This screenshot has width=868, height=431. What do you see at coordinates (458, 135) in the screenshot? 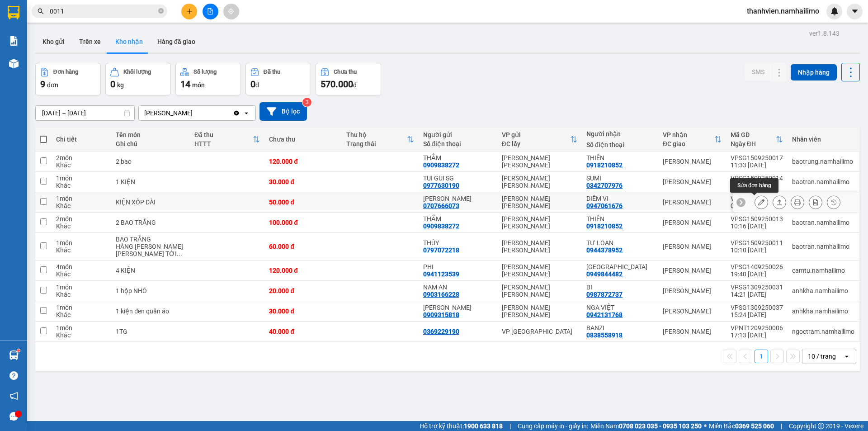
I see `div: Người gửi` at bounding box center [458, 135].